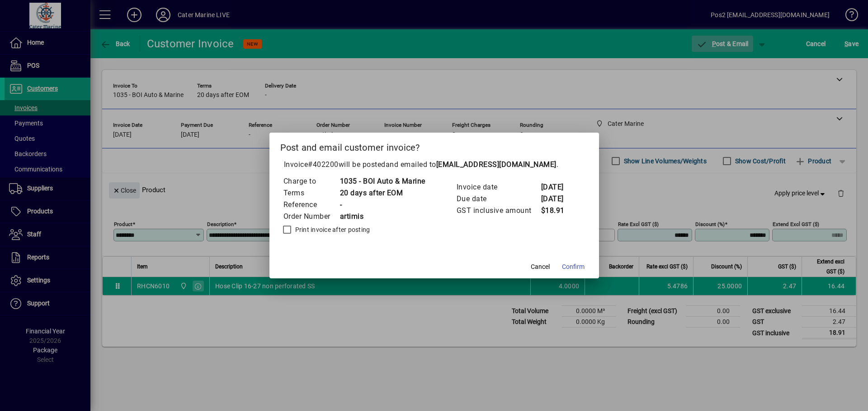  Describe the element at coordinates (498, 187) in the screenshot. I see `td: Invoice date` at that location.